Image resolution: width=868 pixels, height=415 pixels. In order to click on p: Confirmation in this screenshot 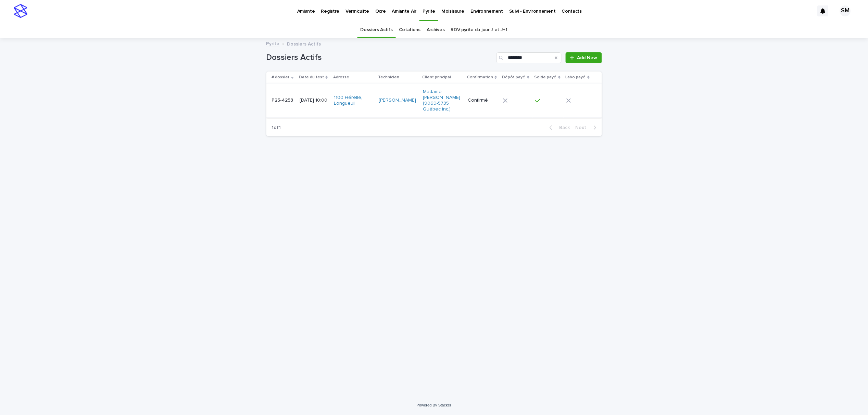, I will do `click(480, 77)`.